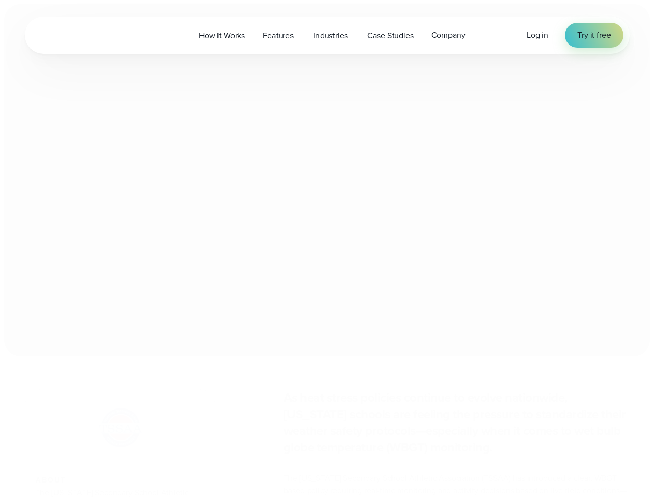  I want to click on span: Try it free, so click(594, 35).